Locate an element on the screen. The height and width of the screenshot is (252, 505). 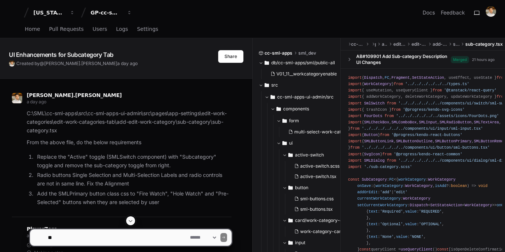
span: value is located at coordinates (411, 211).